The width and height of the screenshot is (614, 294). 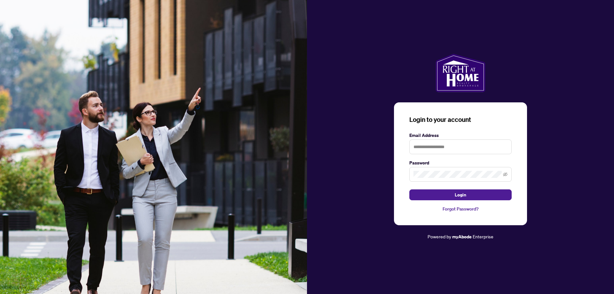 What do you see at coordinates (460, 195) in the screenshot?
I see `span: Login` at bounding box center [460, 195].